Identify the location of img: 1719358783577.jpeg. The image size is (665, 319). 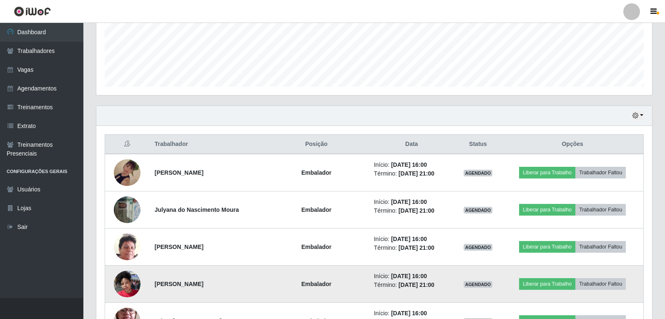
(127, 284).